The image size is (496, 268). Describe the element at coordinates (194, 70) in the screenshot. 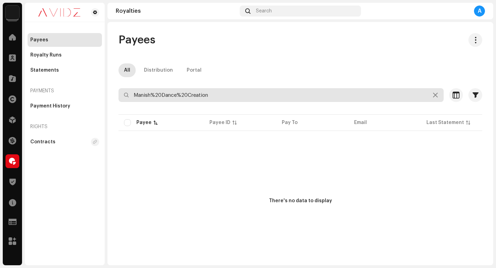

I see `div: Portal` at that location.